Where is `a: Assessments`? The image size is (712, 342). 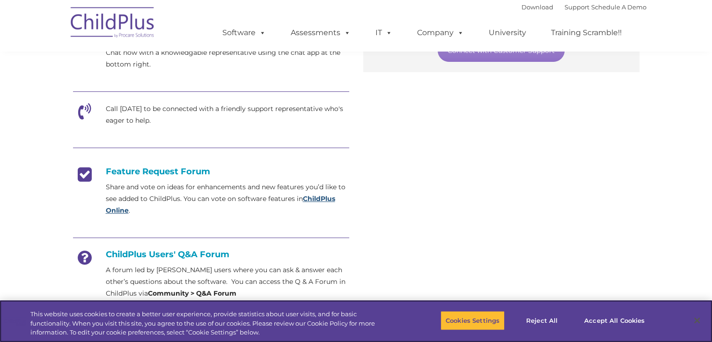 a: Assessments is located at coordinates (321, 33).